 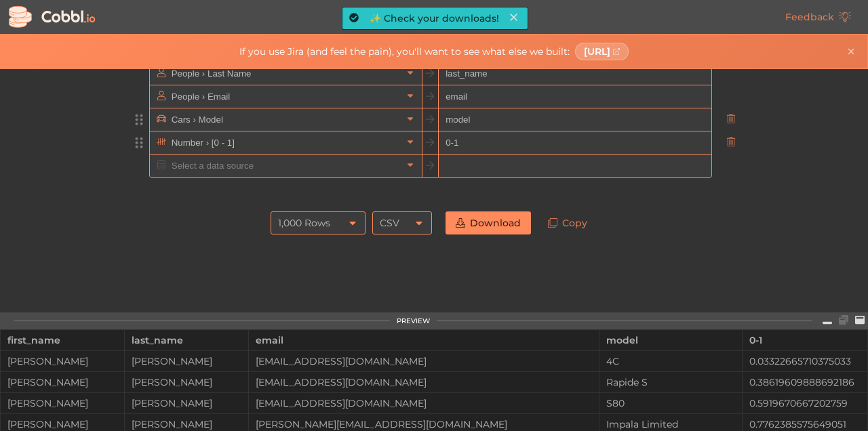 What do you see at coordinates (805, 361) in the screenshot?
I see `div: 0.03322665710375033` at bounding box center [805, 361].